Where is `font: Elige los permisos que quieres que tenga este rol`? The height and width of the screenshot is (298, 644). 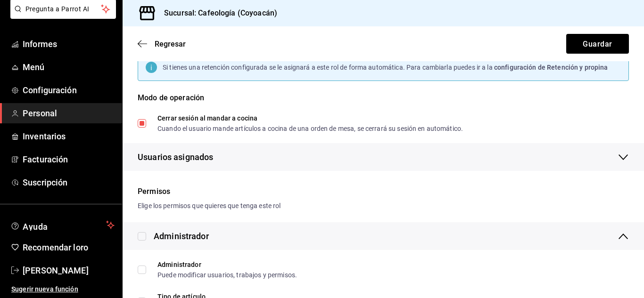 font: Elige los permisos que quieres que tenga este rol is located at coordinates (209, 206).